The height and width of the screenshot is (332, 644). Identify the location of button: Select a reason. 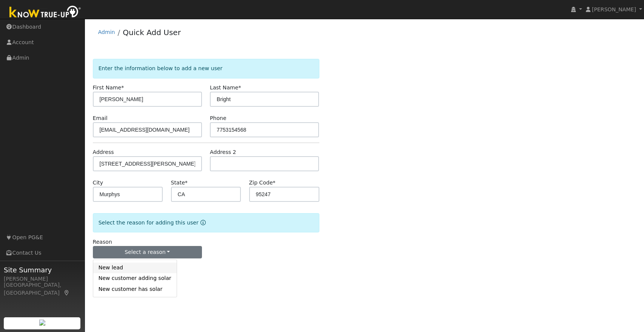
(147, 252).